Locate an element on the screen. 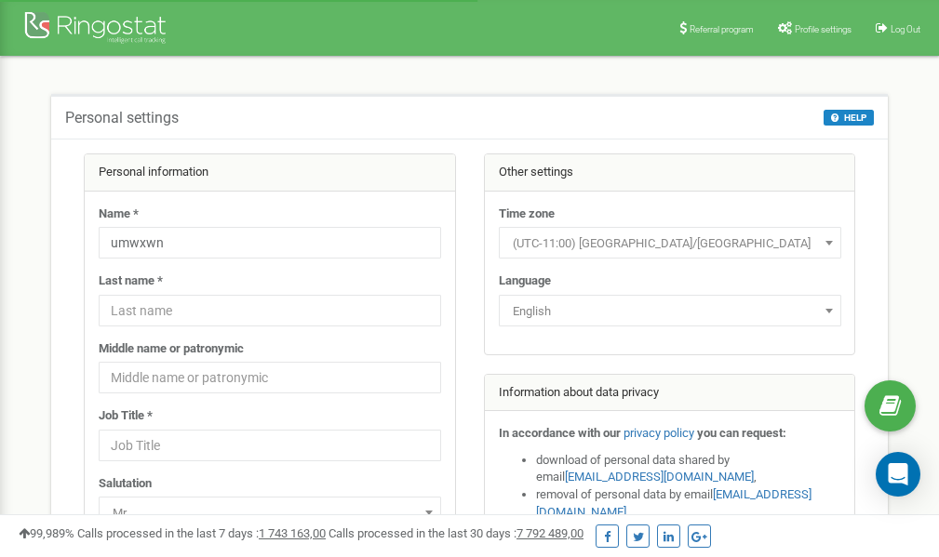 The height and width of the screenshot is (557, 939). div: Information about data privacy is located at coordinates (670, 394).